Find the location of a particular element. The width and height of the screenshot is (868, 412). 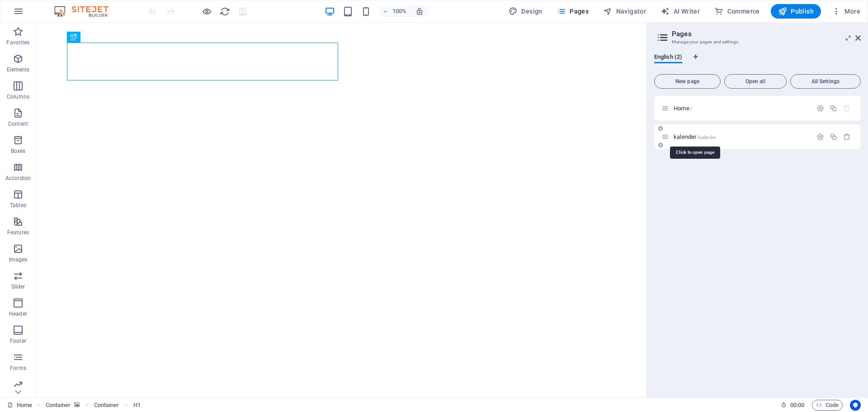

span: Code is located at coordinates (827, 405).